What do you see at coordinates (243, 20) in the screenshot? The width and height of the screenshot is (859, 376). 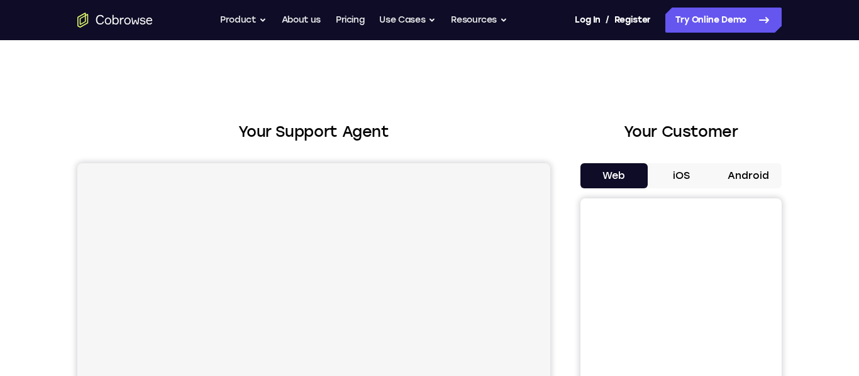 I see `button: Product` at bounding box center [243, 20].